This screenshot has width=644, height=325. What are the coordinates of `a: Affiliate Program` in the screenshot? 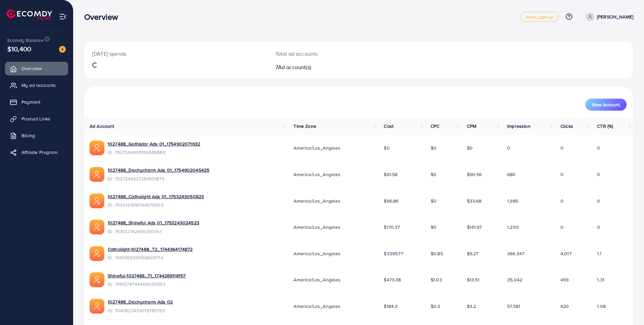 It's located at (37, 153).